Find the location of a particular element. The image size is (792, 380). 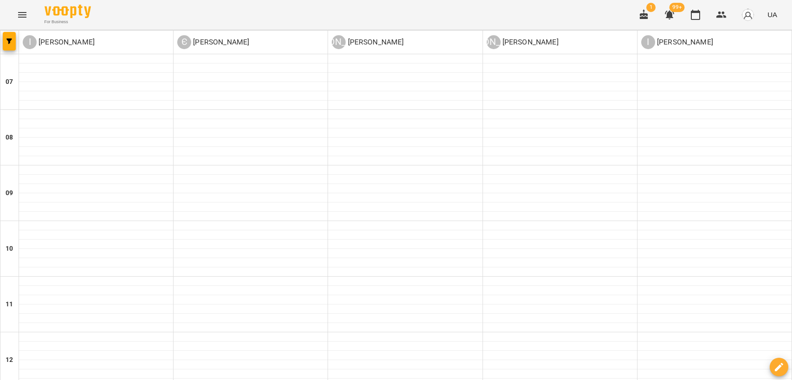

img: Voopty Logo is located at coordinates (68, 11).